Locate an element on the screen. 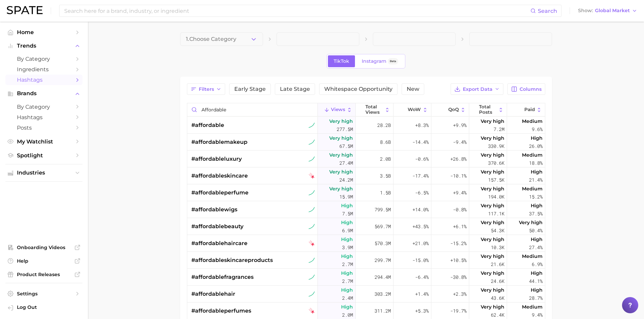 Image resolution: width=644 pixels, height=319 pixels. a: Ingredients is located at coordinates (44, 69).